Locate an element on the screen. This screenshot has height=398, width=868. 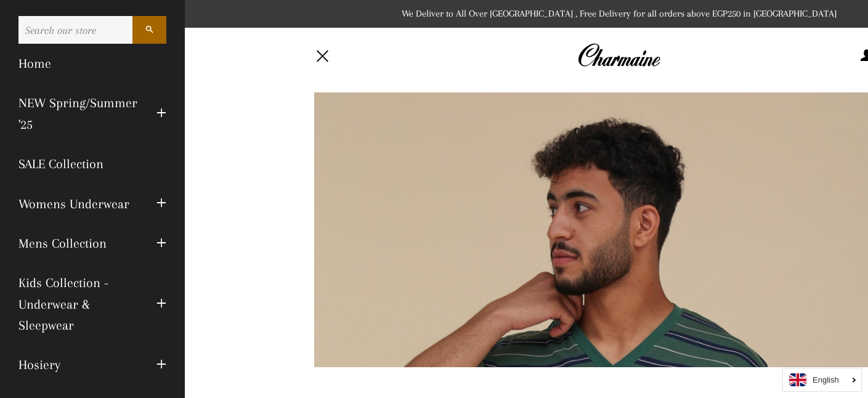
input: Search our store is located at coordinates (75, 30).